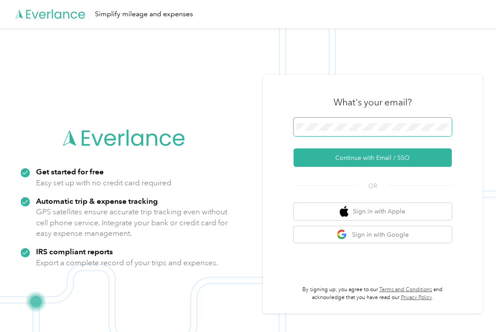  I want to click on p: GPS satellites ensure accurate trip tracking even without cell phone service. Integrate your bank..., so click(132, 223).